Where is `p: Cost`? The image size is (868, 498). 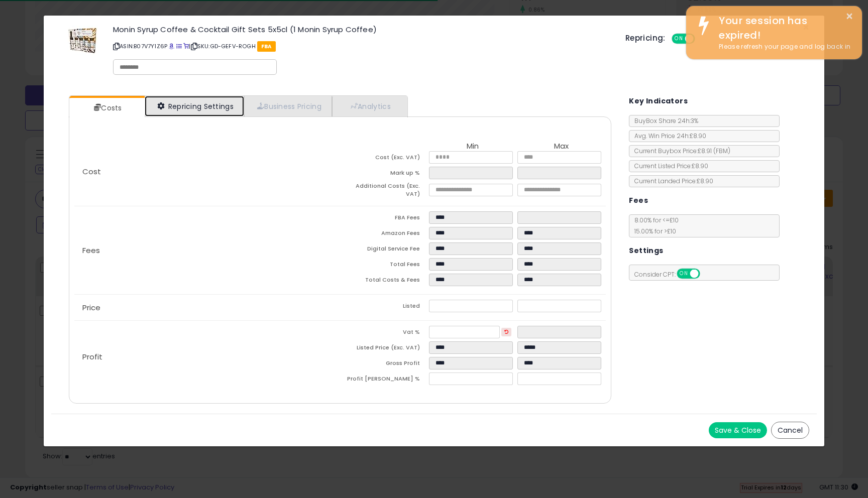 p: Cost is located at coordinates (207, 172).